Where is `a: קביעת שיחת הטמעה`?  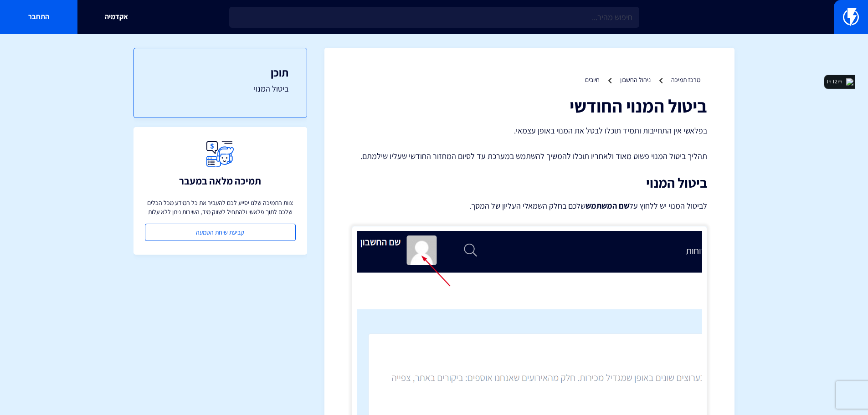
a: קביעת שיחת הטמעה is located at coordinates (220, 232).